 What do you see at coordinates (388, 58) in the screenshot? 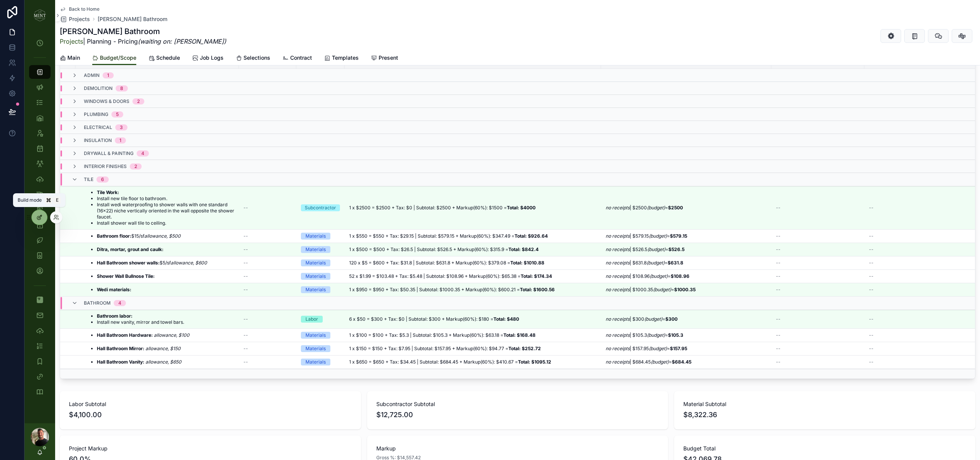
I see `span: Present` at bounding box center [388, 58].